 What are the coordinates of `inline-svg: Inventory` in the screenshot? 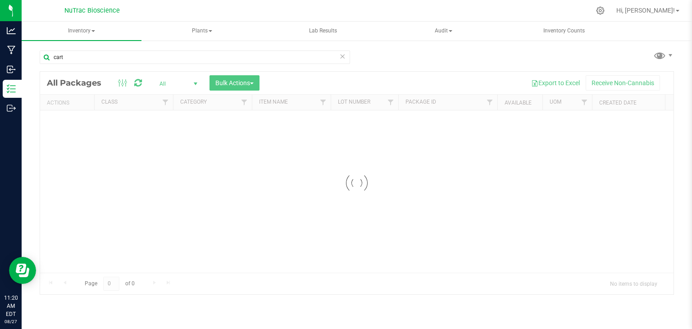 It's located at (11, 89).